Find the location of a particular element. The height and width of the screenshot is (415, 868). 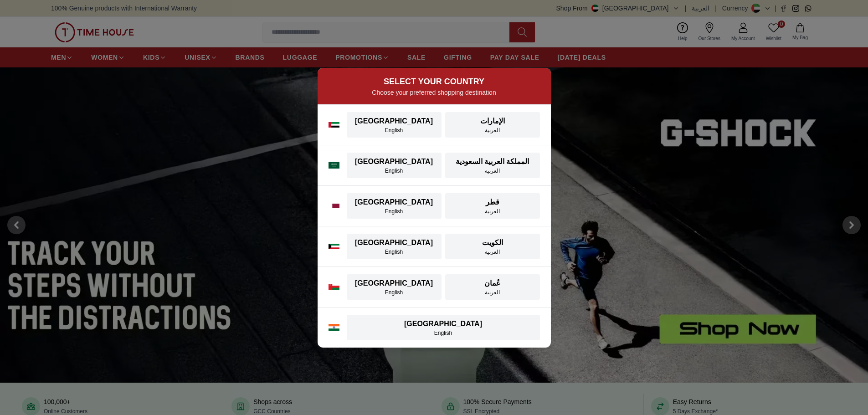

div: الكويت is located at coordinates (492, 243).